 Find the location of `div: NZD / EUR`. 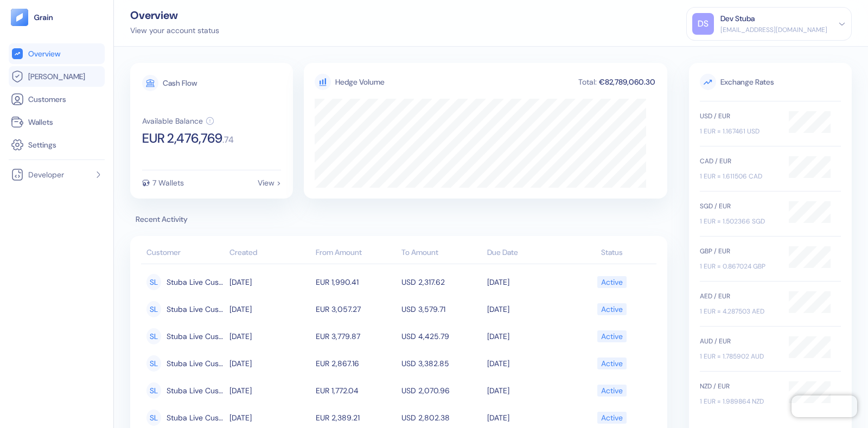

div: NZD / EUR is located at coordinates (739, 387).